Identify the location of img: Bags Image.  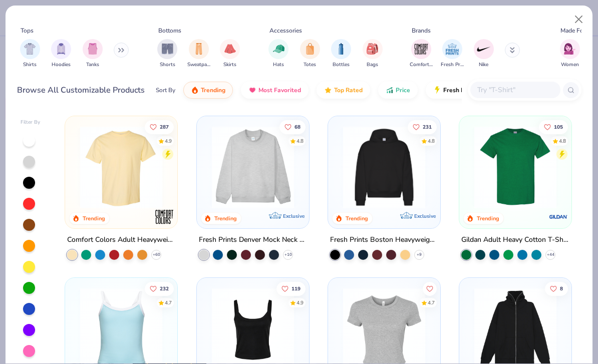
(372, 48).